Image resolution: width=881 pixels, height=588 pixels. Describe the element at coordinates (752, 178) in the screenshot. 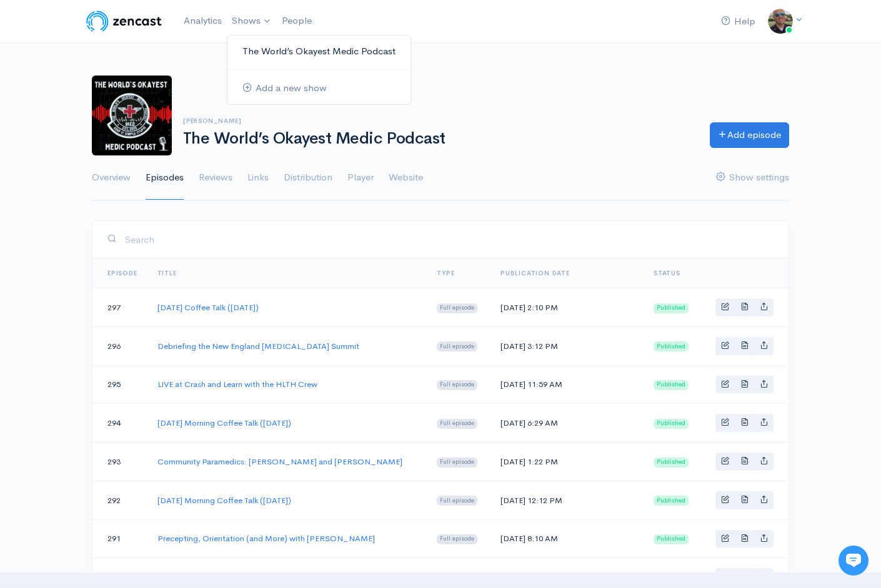

I see `a: Show settings` at that location.